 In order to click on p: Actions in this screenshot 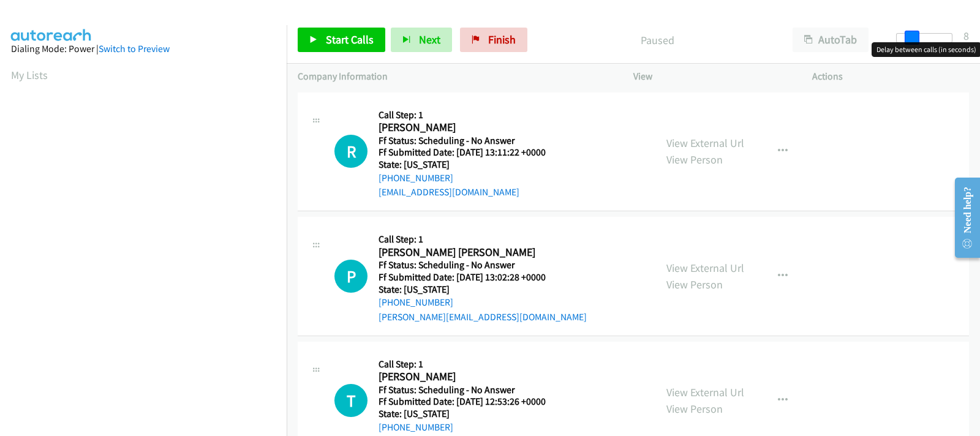, I will do `click(891, 77)`.